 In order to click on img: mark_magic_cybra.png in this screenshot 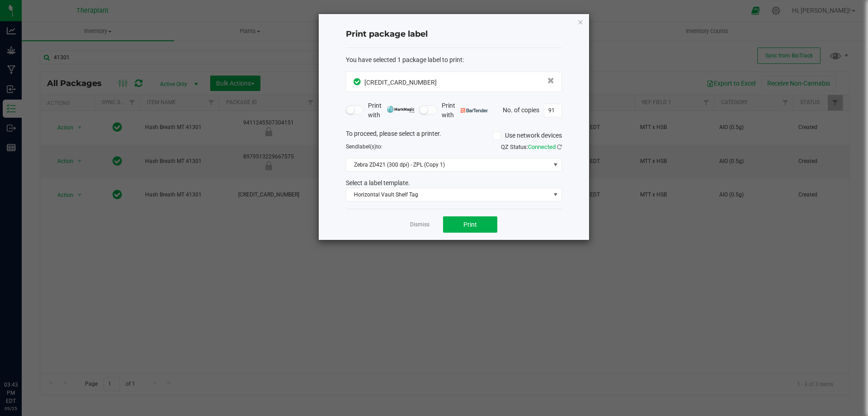, I will do `click(401, 109)`.